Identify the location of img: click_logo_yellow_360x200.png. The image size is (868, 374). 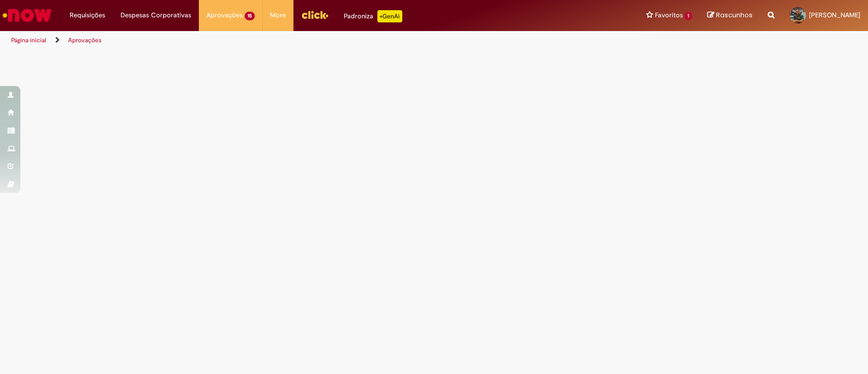
(314, 15).